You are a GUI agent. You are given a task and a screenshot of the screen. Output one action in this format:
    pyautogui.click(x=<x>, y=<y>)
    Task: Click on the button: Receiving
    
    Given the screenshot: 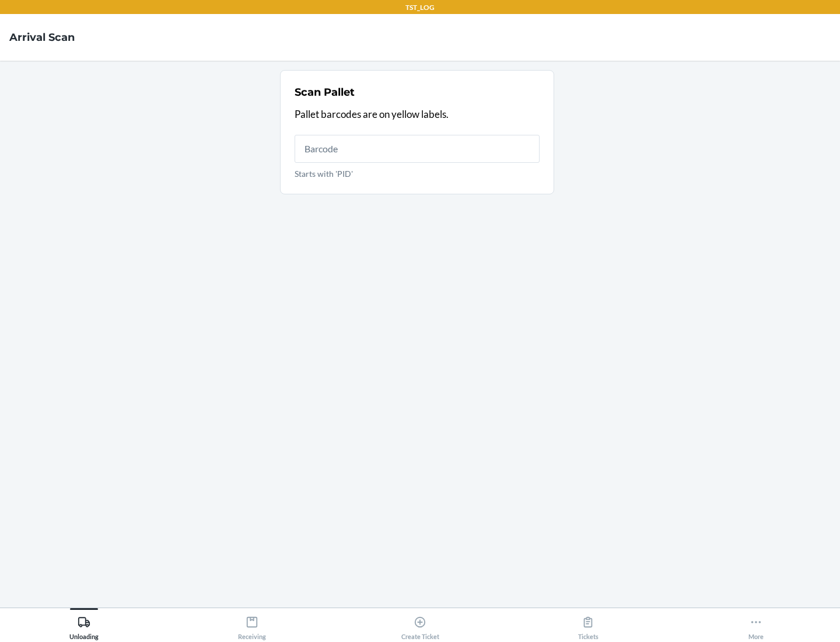 What is the action you would take?
    pyautogui.click(x=252, y=624)
    